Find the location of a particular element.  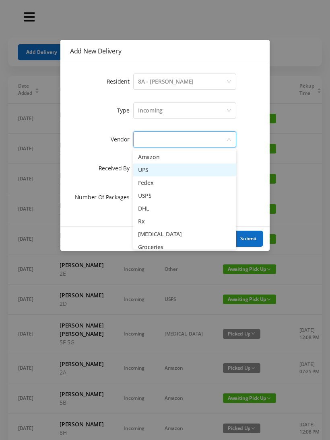

div: 8A - Rebecca Levinsky is located at coordinates (166, 82).